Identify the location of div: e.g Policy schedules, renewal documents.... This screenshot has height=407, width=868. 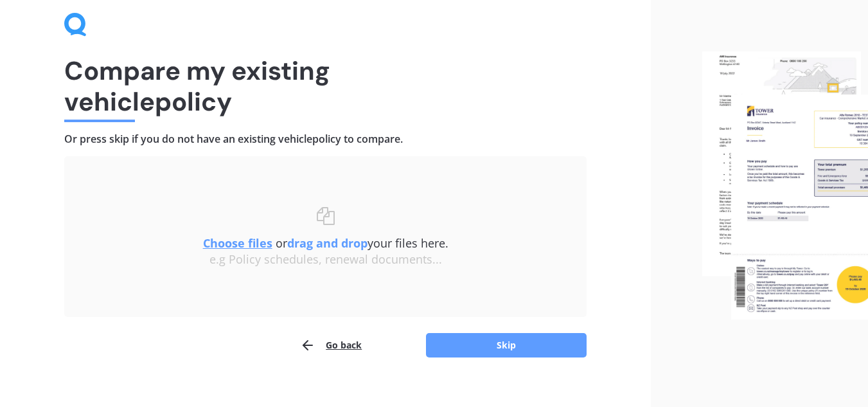
(325, 260).